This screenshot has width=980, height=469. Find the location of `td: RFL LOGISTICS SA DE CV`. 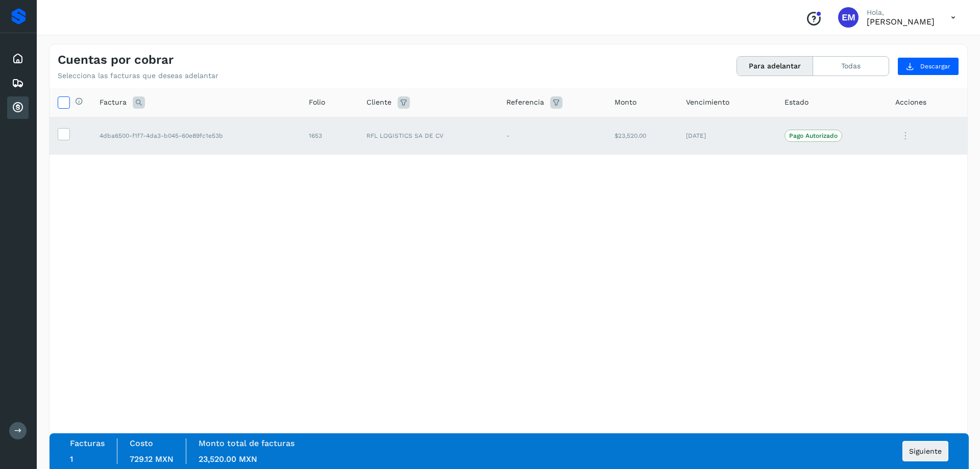

td: RFL LOGISTICS SA DE CV is located at coordinates (428, 136).